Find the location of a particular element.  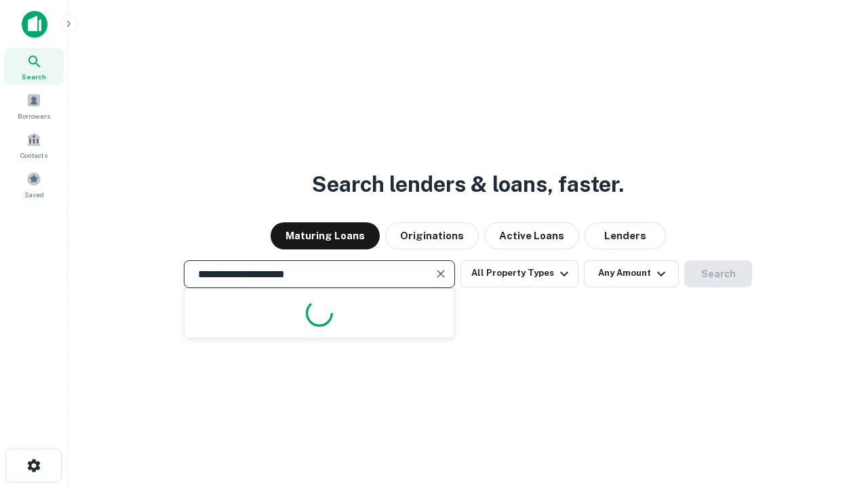

span: Borrowers is located at coordinates (34, 116).